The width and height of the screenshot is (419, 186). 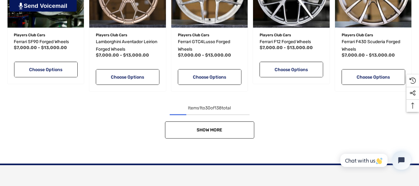 What do you see at coordinates (30, 15) in the screenshot?
I see `span: Chat with us` at bounding box center [30, 15].